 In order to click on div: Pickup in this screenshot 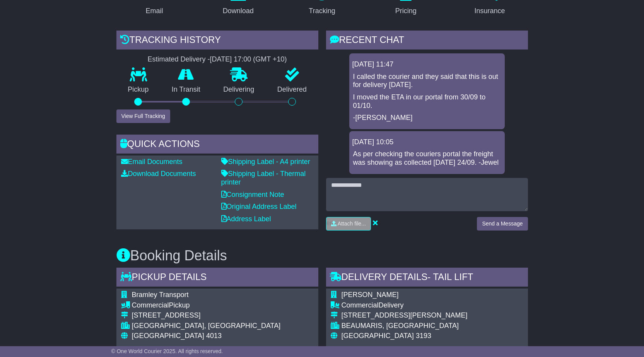, I will do `click(219, 306)`.